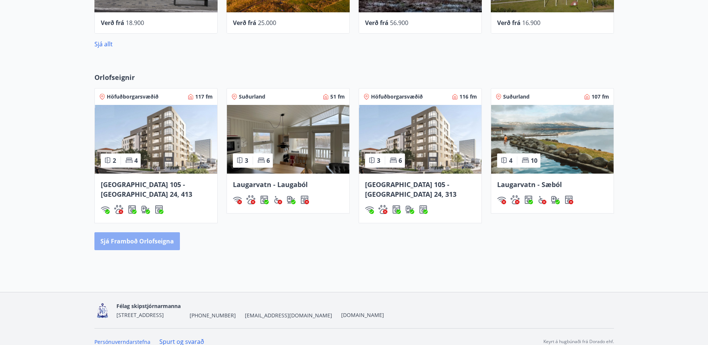  Describe the element at coordinates (135, 23) in the screenshot. I see `span: 18.900` at that location.